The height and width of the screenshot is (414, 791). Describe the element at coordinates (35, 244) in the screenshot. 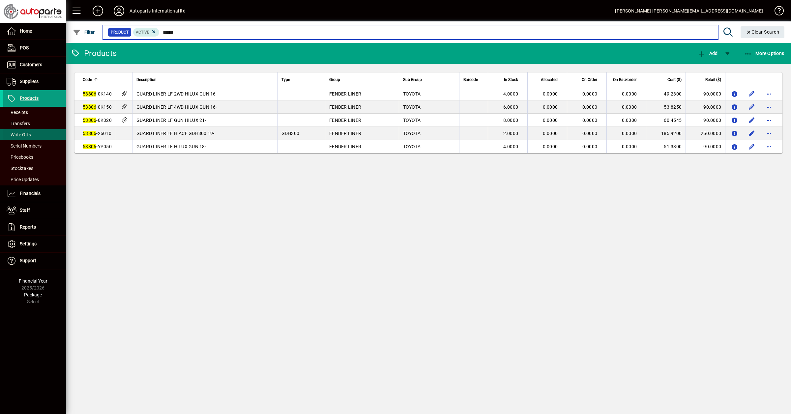

I see `a: Settings` at that location.